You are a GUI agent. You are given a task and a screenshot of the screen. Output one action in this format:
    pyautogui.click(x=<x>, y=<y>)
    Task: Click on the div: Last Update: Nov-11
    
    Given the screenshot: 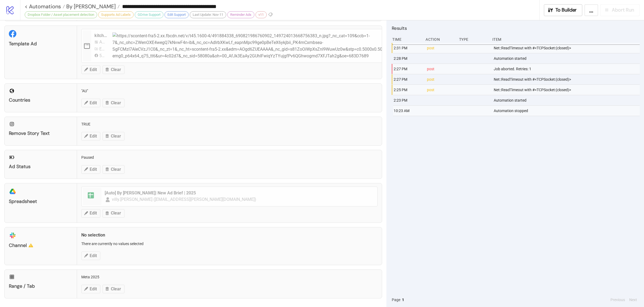 What is the action you would take?
    pyautogui.click(x=208, y=15)
    